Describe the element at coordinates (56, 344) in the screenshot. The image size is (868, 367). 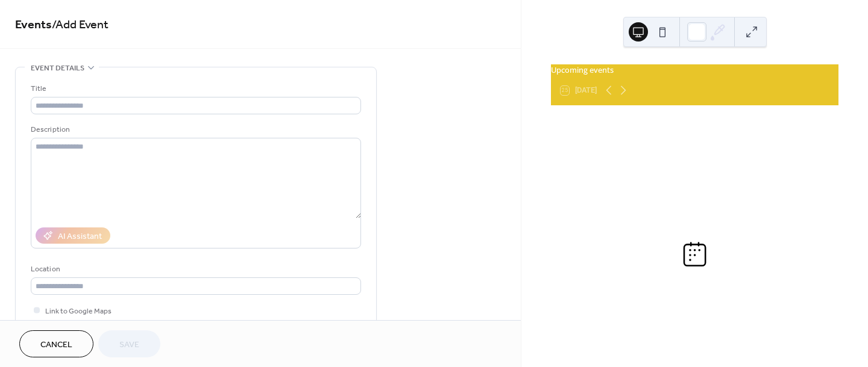
I see `a: Cancel` at that location.